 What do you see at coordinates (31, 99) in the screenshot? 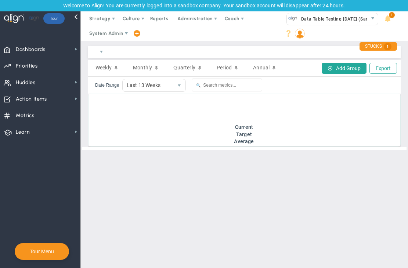
I see `span: Action Items` at bounding box center [31, 99].